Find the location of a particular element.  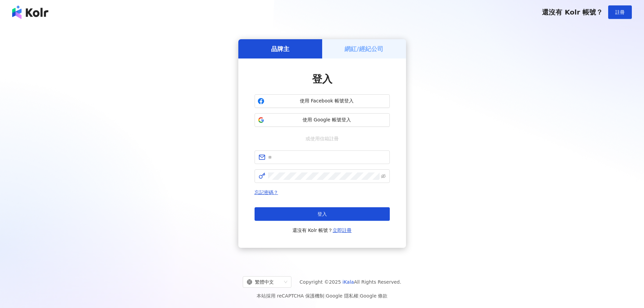

div: 繁體中文 is located at coordinates (264, 282).